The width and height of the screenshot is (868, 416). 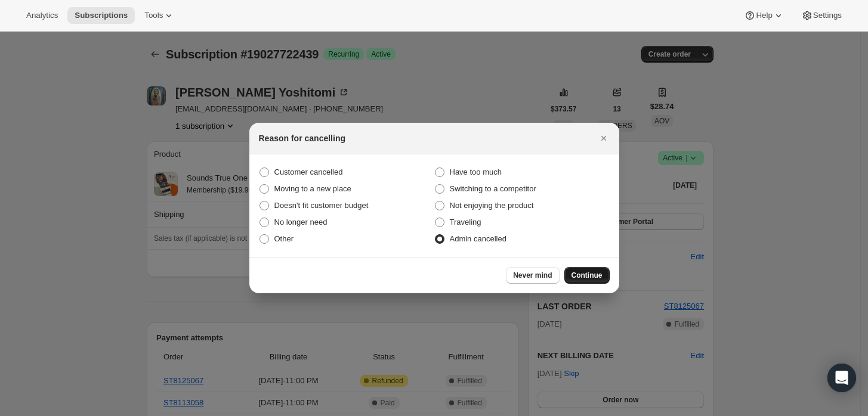 What do you see at coordinates (587, 275) in the screenshot?
I see `span: Continue` at bounding box center [587, 275].